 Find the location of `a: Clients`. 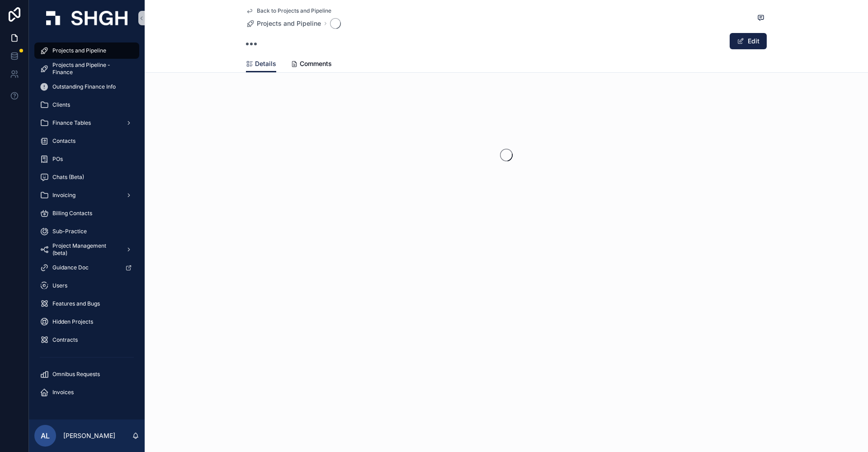

a: Clients is located at coordinates (87, 105).